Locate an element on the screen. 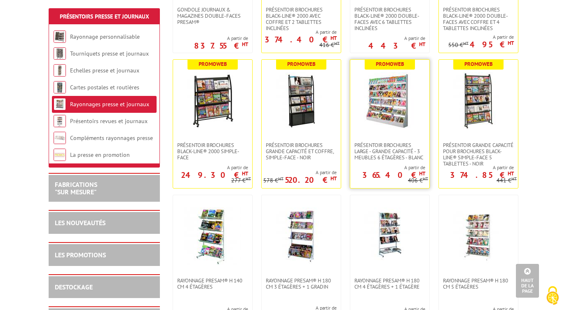 The image size is (567, 310). a: DESTOCKAGE is located at coordinates (74, 287).